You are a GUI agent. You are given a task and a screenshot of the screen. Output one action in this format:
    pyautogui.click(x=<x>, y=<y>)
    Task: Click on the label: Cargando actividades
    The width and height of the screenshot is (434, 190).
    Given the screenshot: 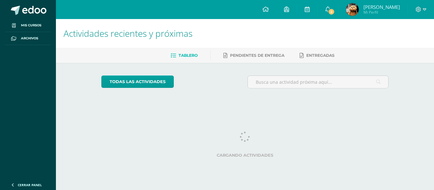 What is the action you would take?
    pyautogui.click(x=245, y=155)
    